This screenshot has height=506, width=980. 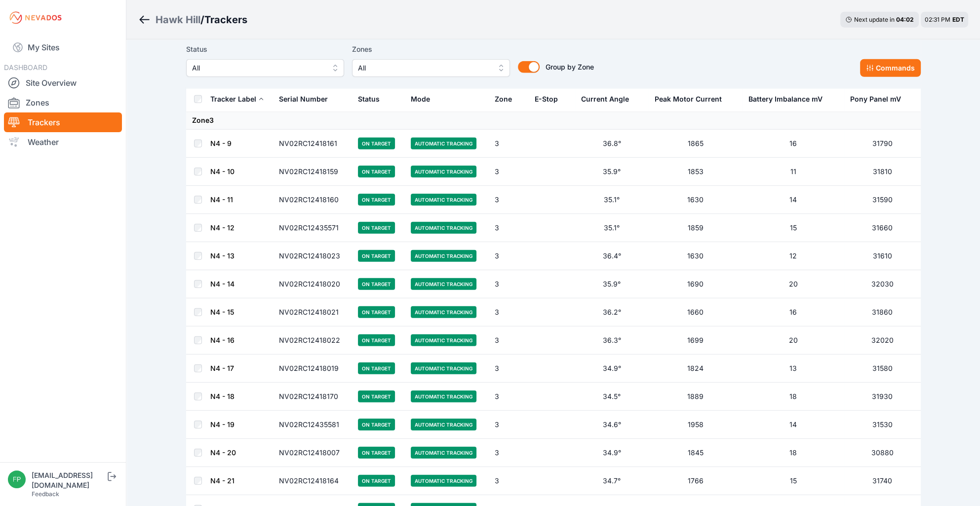 What do you see at coordinates (612, 312) in the screenshot?
I see `td: 36.2°` at bounding box center [612, 312].